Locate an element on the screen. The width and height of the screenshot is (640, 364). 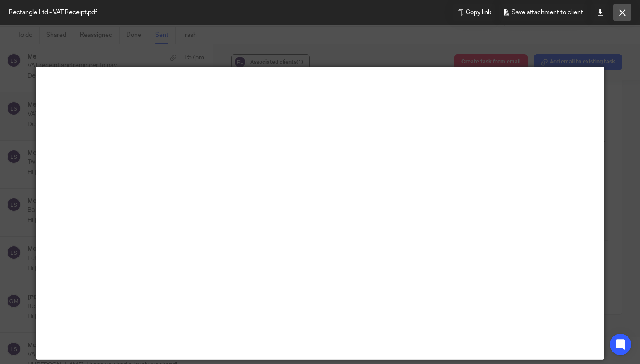
span: Copy link is located at coordinates (478, 12).